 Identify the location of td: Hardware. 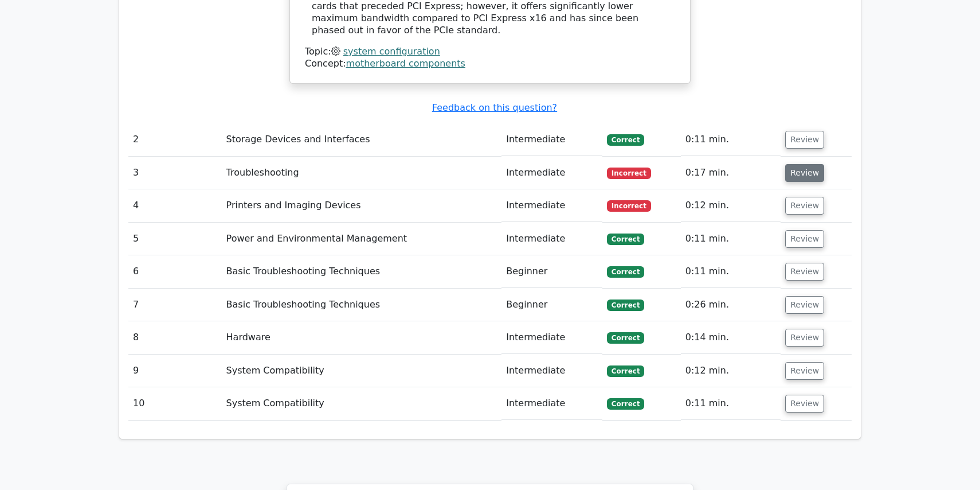
(361, 337).